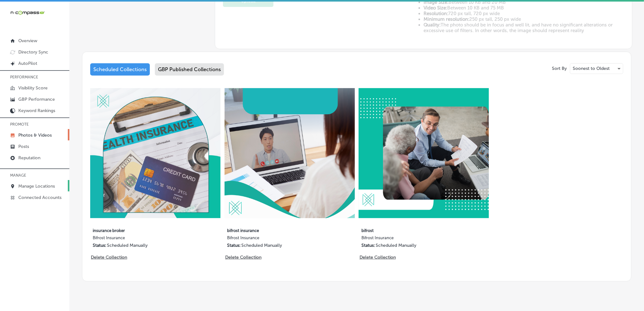 The width and height of the screenshot is (644, 311). What do you see at coordinates (591, 68) in the screenshot?
I see `p: Soonest to Oldest` at bounding box center [591, 68].